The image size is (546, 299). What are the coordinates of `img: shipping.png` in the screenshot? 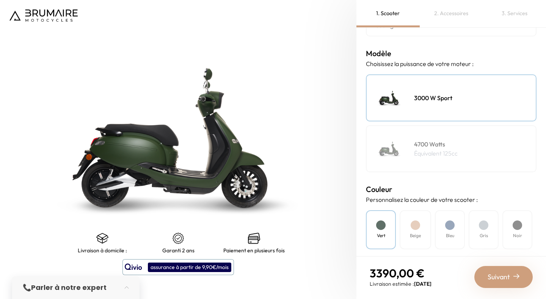 It's located at (102, 238).